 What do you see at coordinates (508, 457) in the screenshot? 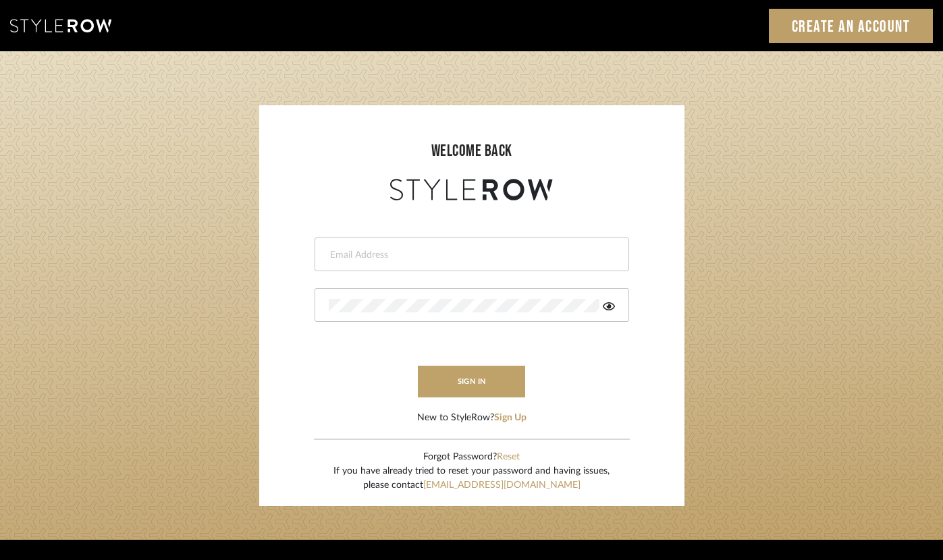
I see `button: Reset` at bounding box center [508, 457].